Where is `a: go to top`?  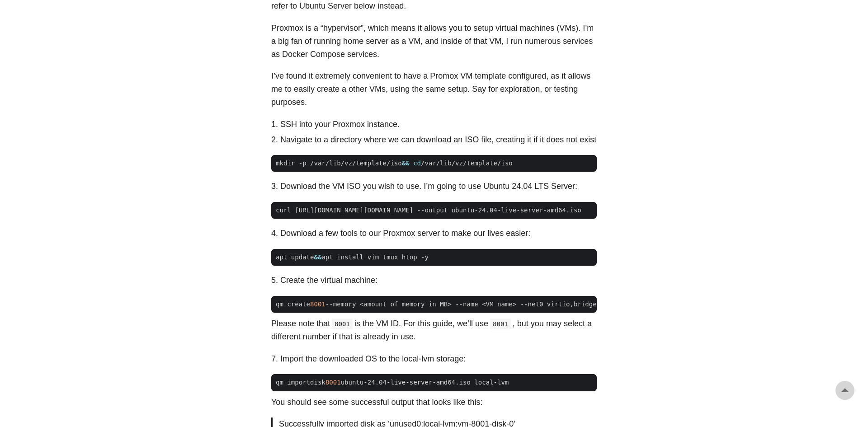 a: go to top is located at coordinates (845, 390).